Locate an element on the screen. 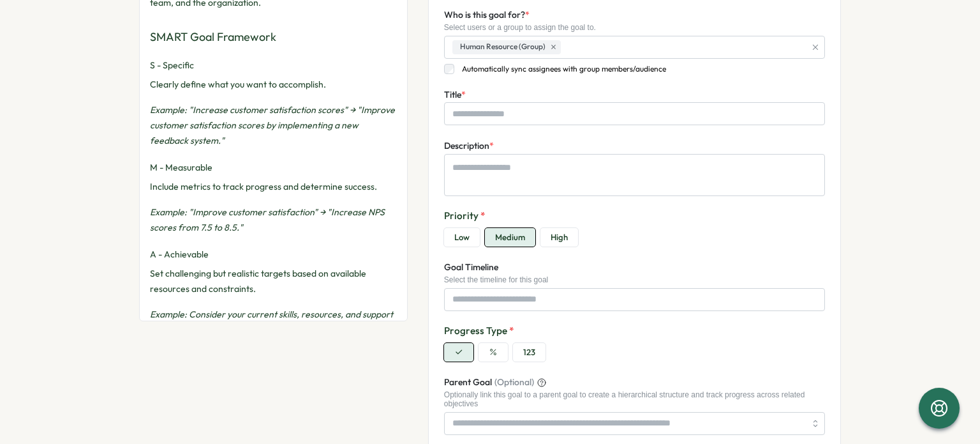  label: Priority is located at coordinates (634, 216).